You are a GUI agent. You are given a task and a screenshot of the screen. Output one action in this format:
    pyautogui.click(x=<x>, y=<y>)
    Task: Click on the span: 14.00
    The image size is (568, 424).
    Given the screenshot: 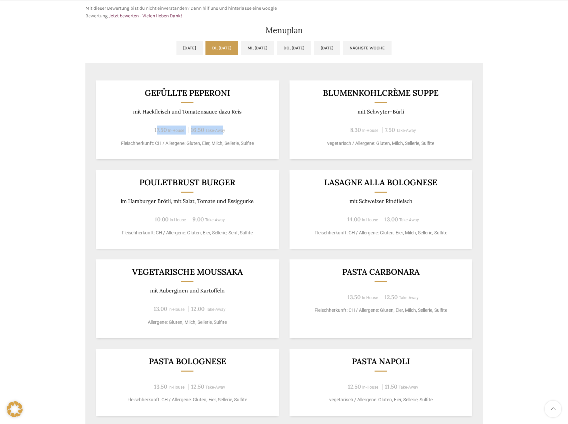 What is the action you would take?
    pyautogui.click(x=354, y=219)
    